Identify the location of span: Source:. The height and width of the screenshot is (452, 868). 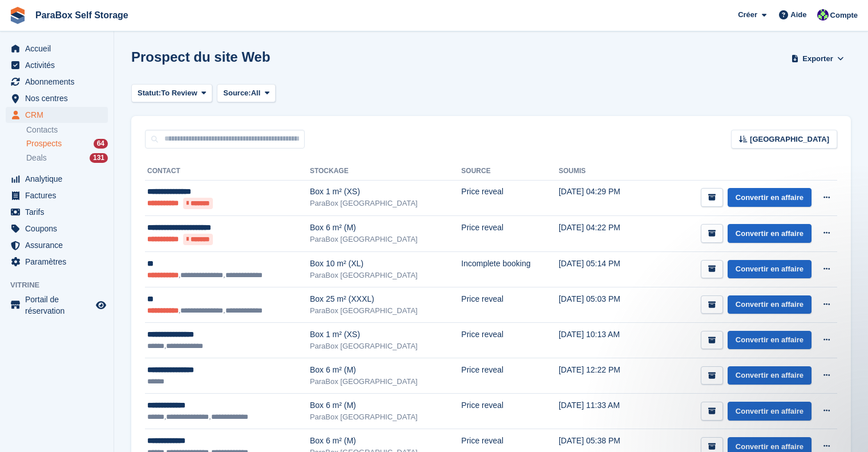
(237, 93).